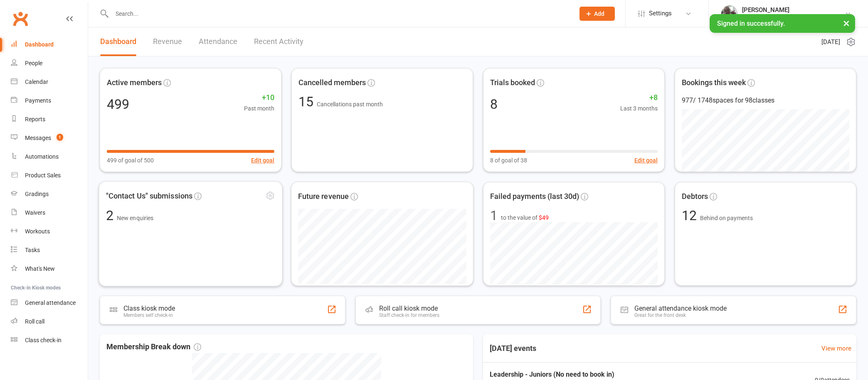 The image size is (868, 380). What do you see at coordinates (751, 23) in the screenshot?
I see `span: Signed in successfully.` at bounding box center [751, 23].